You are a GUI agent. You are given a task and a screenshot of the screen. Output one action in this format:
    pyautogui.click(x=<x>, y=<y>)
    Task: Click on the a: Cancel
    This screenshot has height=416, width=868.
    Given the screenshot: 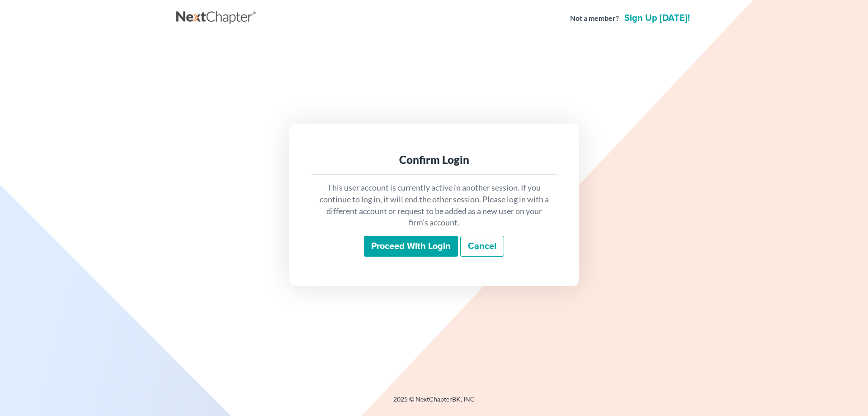 What is the action you would take?
    pyautogui.click(x=482, y=246)
    